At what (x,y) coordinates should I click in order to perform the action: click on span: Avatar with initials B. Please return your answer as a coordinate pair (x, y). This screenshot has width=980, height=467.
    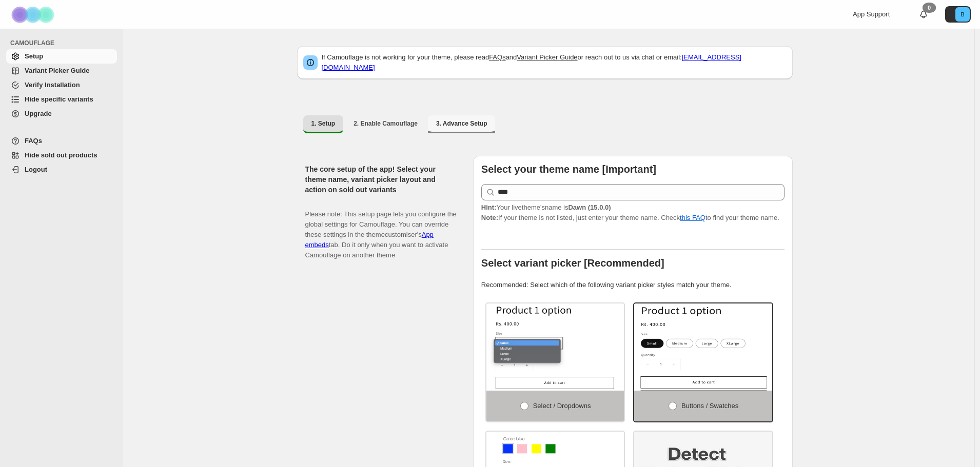
    Looking at the image, I should click on (963, 14).